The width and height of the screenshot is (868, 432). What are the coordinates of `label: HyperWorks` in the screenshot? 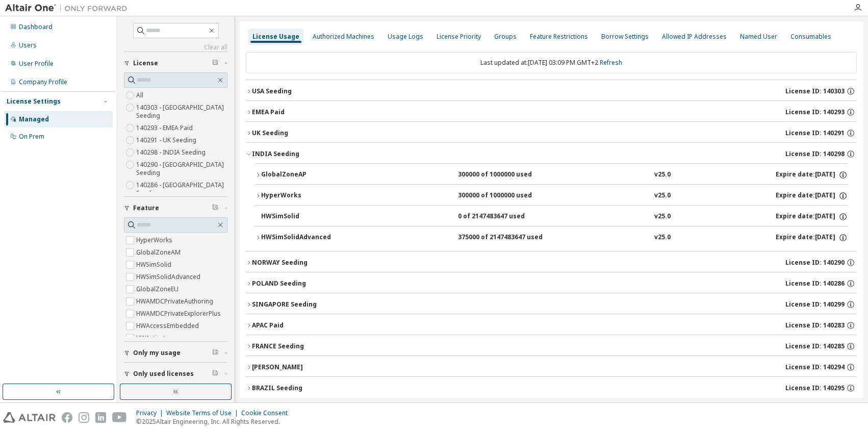 It's located at (155, 240).